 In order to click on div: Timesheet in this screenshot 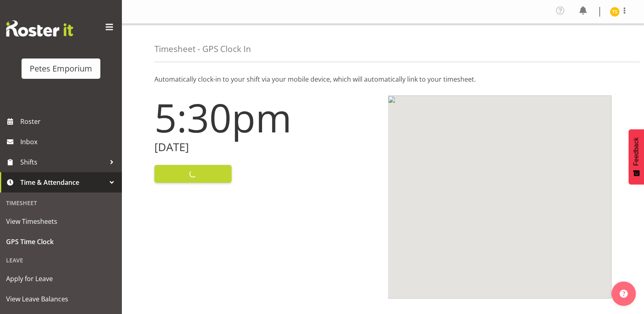, I will do `click(61, 203)`.